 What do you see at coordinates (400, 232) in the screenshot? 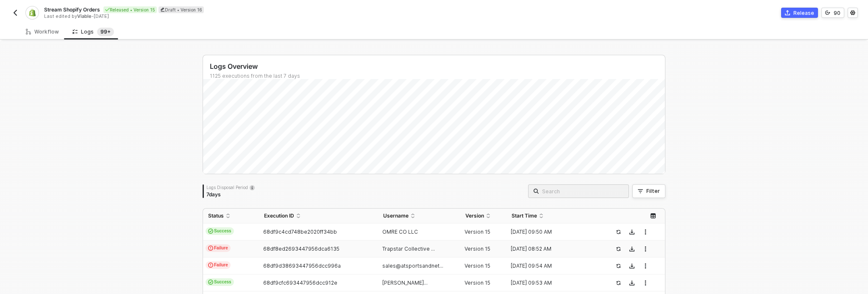
I see `span: OMRE CO LLC` at bounding box center [400, 232].